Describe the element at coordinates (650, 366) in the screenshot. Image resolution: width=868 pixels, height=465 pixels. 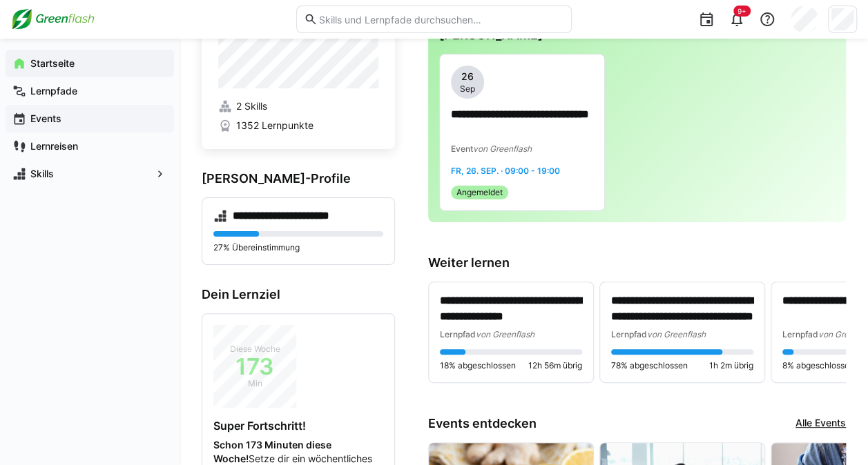
I see `span: 78% abgeschlossen` at that location.